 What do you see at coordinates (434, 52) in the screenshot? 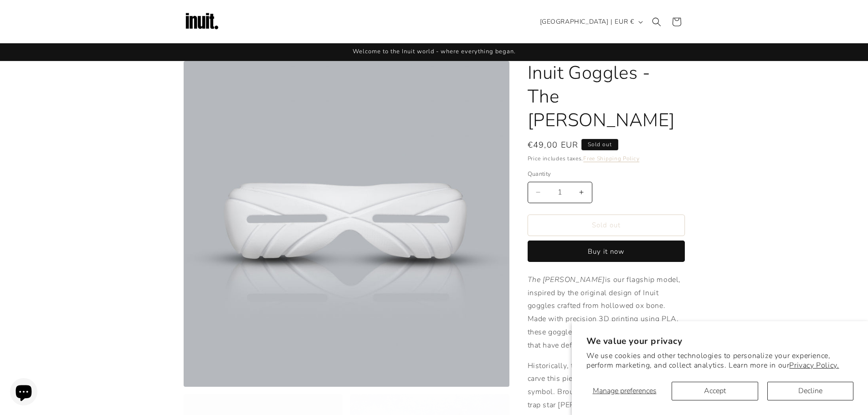
I see `div: Announcement` at bounding box center [434, 52].